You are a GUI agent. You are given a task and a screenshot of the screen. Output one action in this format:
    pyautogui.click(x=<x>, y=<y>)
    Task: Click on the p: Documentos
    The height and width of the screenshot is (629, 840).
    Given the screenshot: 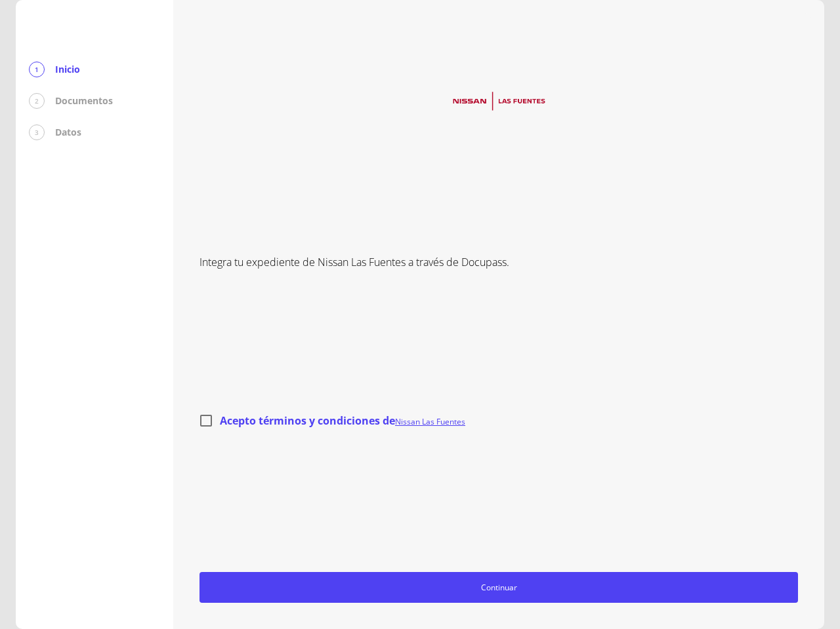 What is the action you would take?
    pyautogui.click(x=84, y=101)
    